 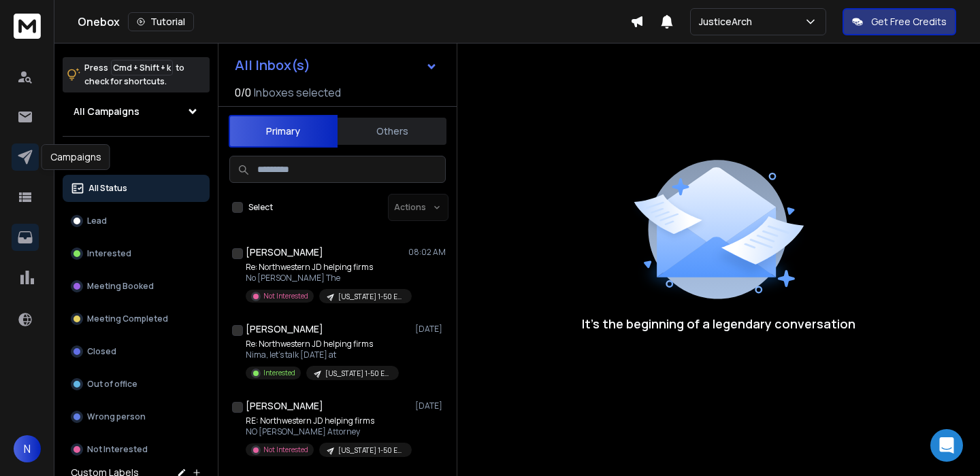 What do you see at coordinates (161, 22) in the screenshot?
I see `button: Tutorial` at bounding box center [161, 22].